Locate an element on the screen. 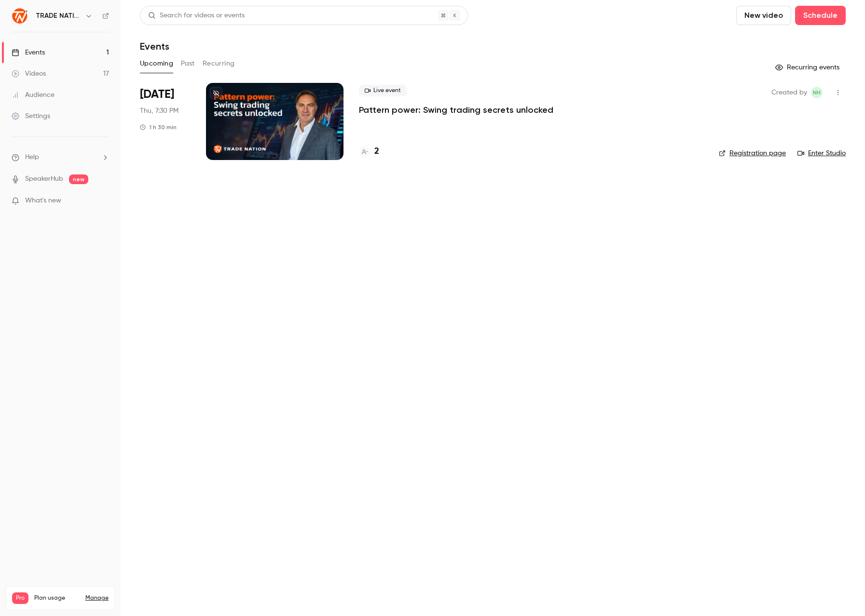 Image resolution: width=865 pixels, height=616 pixels. a: SpeakerHub is located at coordinates (44, 179).